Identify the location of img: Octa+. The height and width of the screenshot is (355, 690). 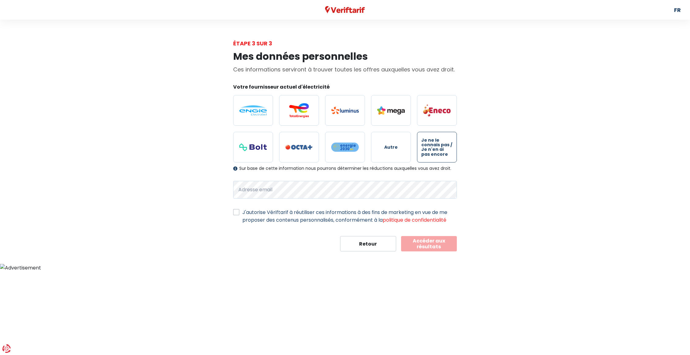
(299, 147).